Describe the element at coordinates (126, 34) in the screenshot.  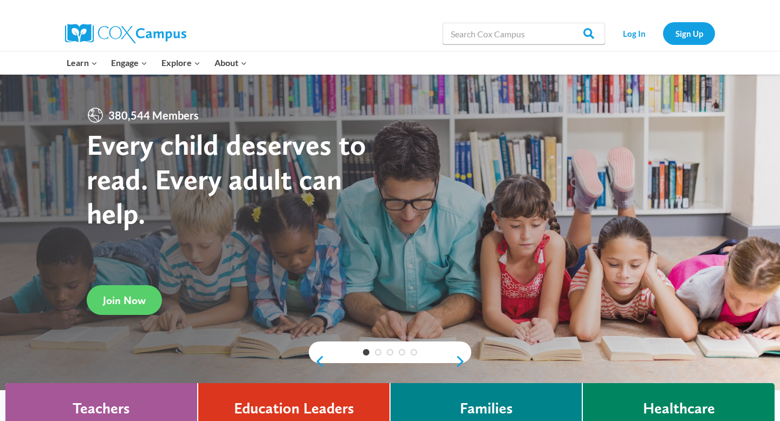
I see `img: Cox Campus` at that location.